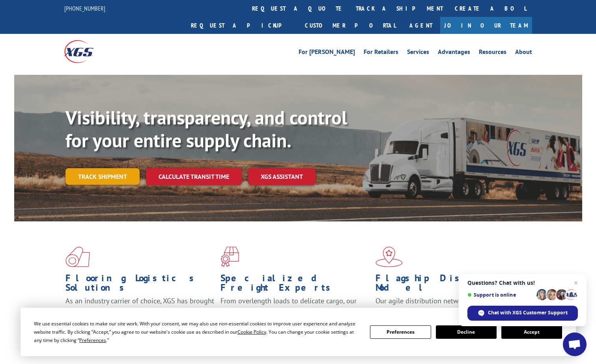 The width and height of the screenshot is (596, 364). Describe the element at coordinates (486, 25) in the screenshot. I see `a: Join Our Team` at that location.